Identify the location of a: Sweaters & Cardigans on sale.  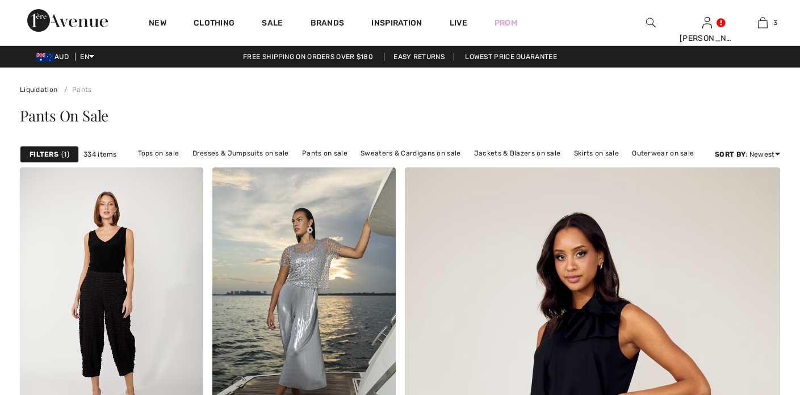
(411, 153).